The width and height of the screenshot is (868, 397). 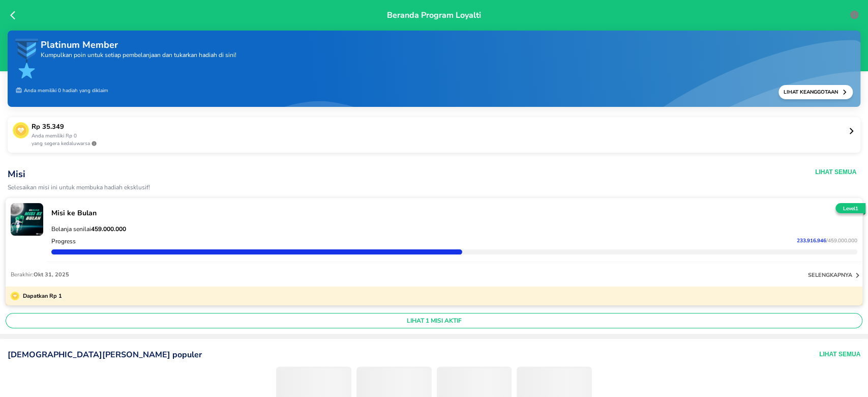 I want to click on p: Misi, so click(x=326, y=174).